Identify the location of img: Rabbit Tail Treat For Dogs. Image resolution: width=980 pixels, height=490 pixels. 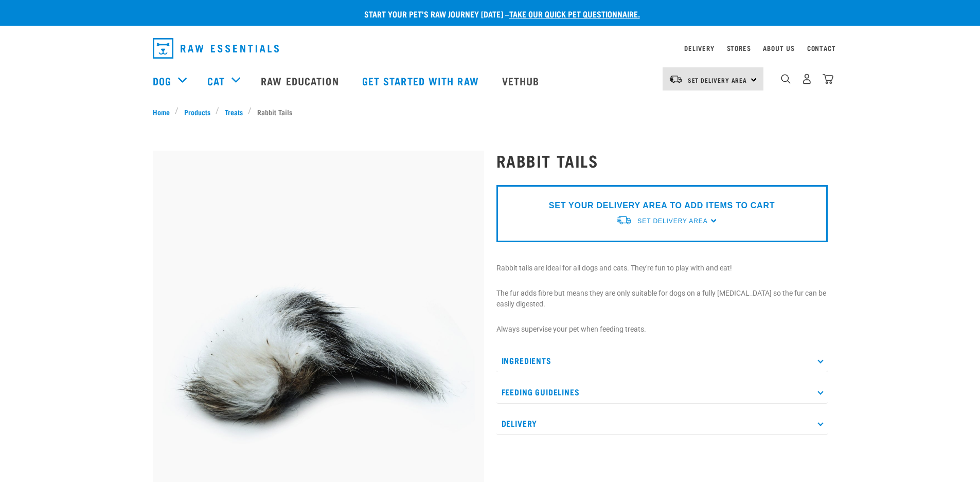
(318, 316).